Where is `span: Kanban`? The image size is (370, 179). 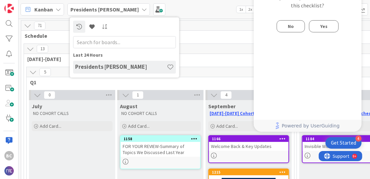 span: Kanban is located at coordinates (44, 9).